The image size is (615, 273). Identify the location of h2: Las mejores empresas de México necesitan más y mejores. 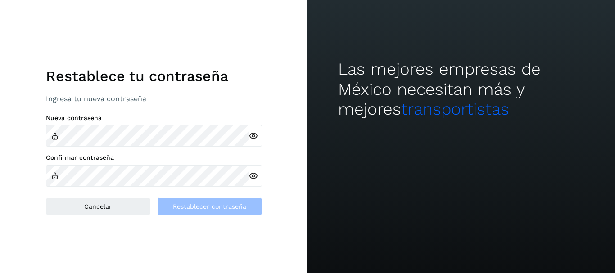
(461, 89).